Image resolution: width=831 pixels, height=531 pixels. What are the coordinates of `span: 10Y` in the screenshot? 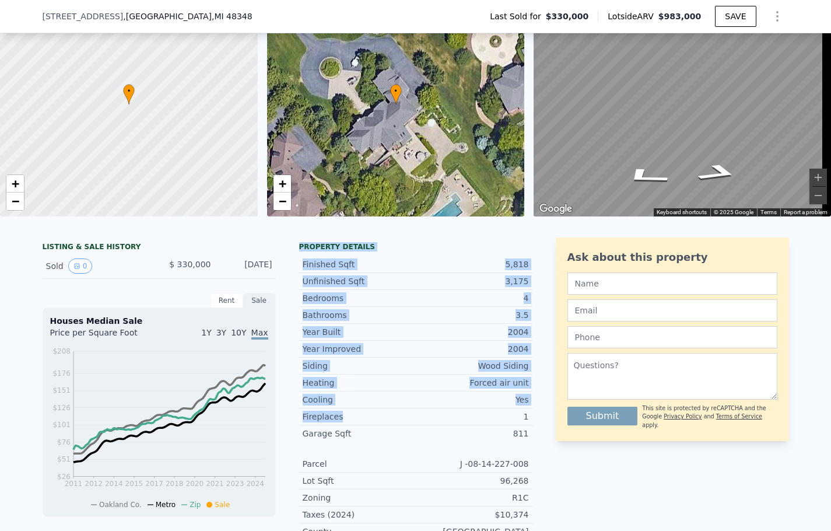 It's located at (239, 332).